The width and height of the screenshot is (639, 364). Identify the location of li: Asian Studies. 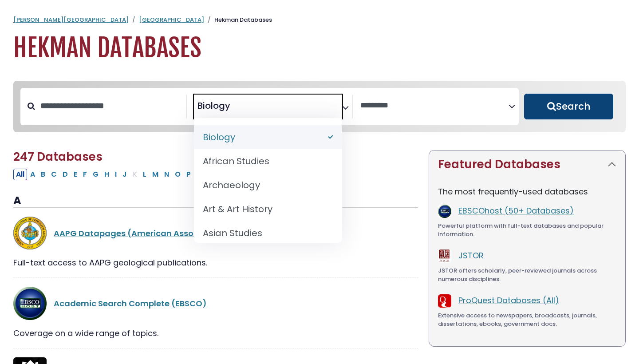
(268, 233).